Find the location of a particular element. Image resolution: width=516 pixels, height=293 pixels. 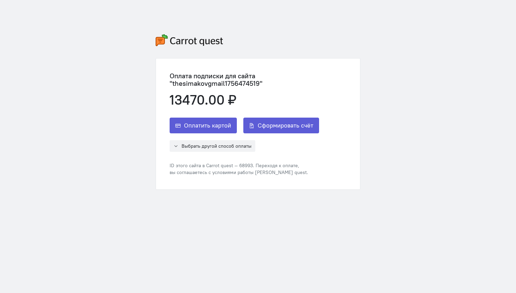

button: Оплатить картой is located at coordinates (203, 125).